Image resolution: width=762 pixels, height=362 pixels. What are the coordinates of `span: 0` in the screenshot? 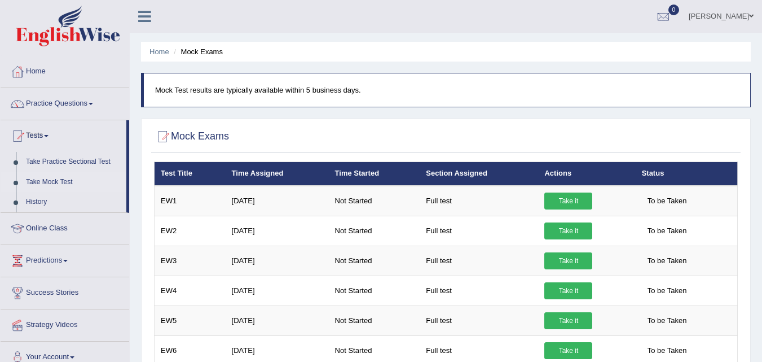 It's located at (674, 10).